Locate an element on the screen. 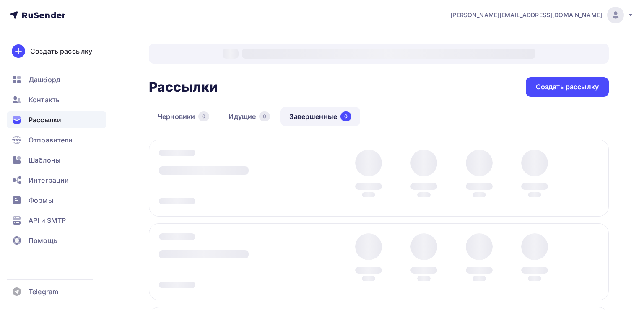  a: Идущие0 is located at coordinates (249, 117).